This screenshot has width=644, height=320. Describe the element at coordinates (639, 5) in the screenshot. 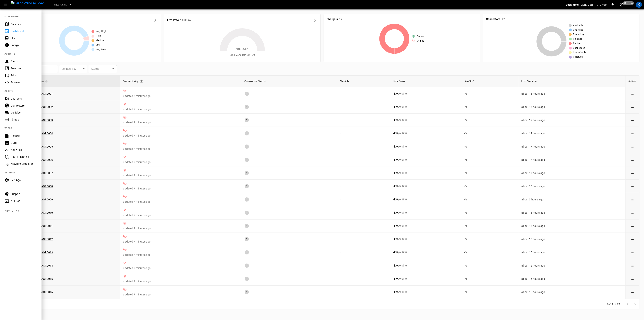

I see `div: profile-icon` at that location.